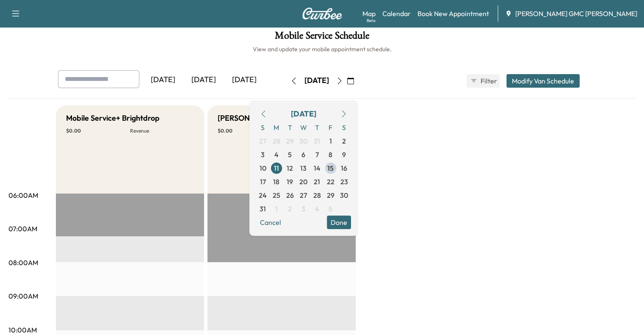 This screenshot has height=335, width=644. I want to click on span: M, so click(276, 127).